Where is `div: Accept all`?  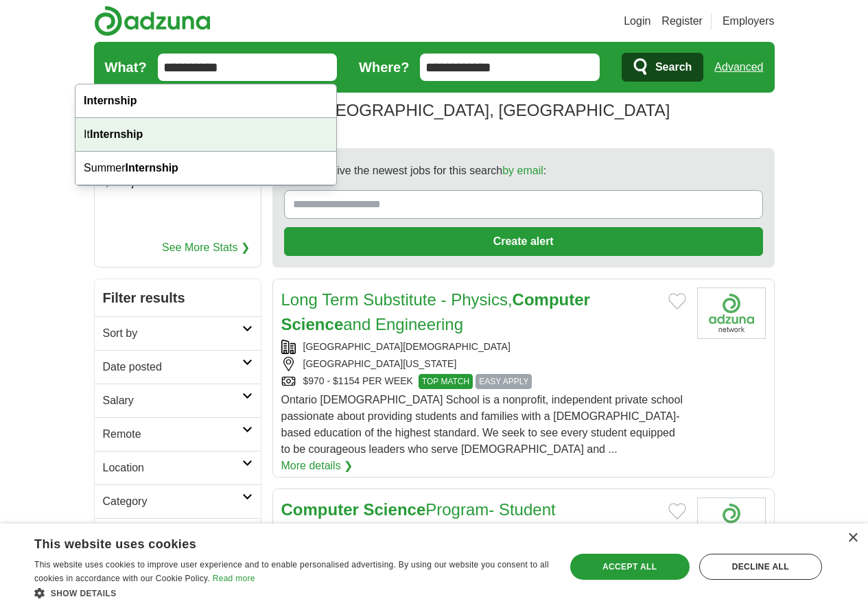 div: Accept all is located at coordinates (630, 566).